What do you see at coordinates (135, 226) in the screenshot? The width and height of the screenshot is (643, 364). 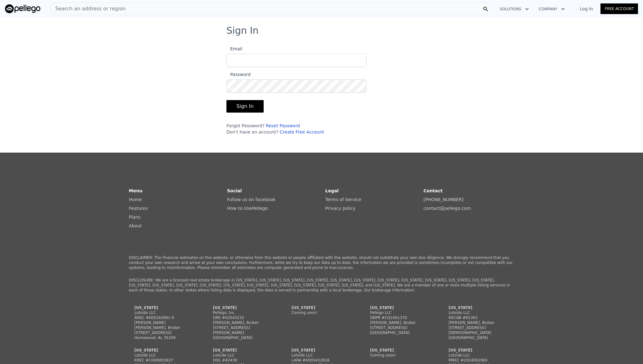 I see `a: About` at bounding box center [135, 226].